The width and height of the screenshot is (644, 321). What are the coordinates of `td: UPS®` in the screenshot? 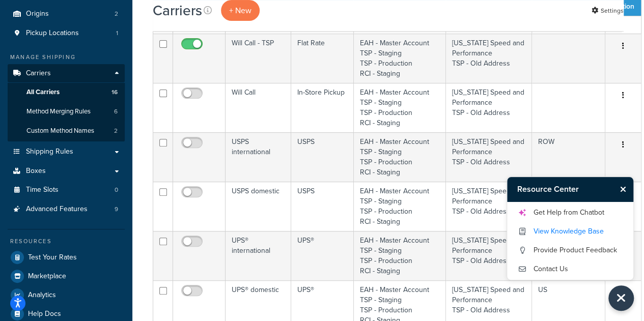 It's located at (322, 255).